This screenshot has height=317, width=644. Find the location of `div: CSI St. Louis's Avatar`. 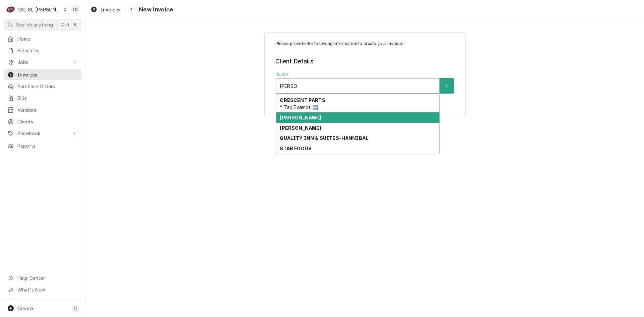

div: CSI St. Louis's Avatar is located at coordinates (10, 9).